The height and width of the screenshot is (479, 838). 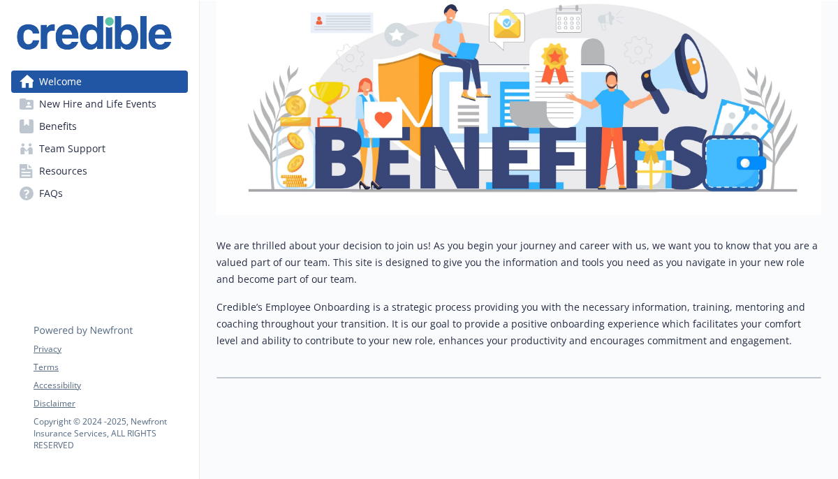 What do you see at coordinates (51, 193) in the screenshot?
I see `span: FAQs` at bounding box center [51, 193].